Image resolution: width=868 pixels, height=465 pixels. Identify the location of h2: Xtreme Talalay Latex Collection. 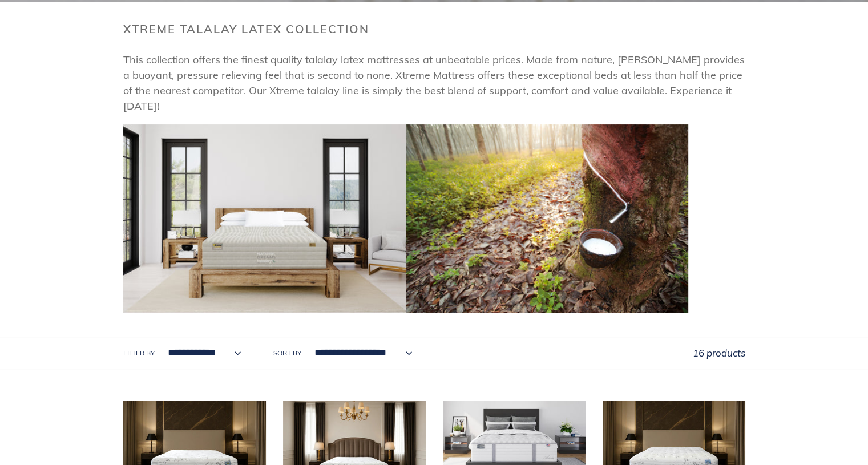
(434, 29).